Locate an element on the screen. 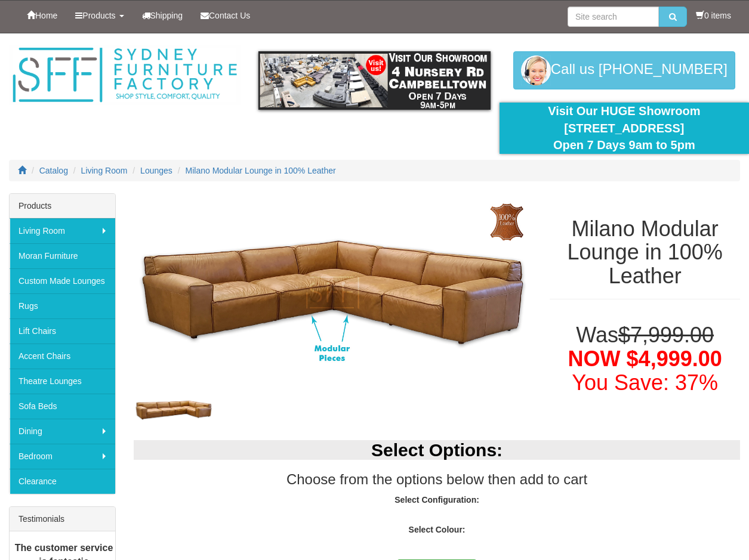  div: Products is located at coordinates (62, 206).